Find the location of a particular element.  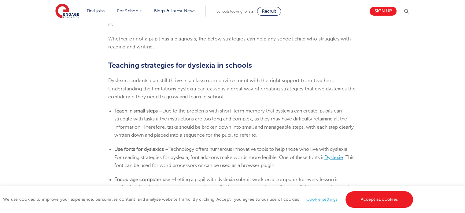

span: Due to the problems with short-term memory that dyslexia can create, pupils can struggle with tas... is located at coordinates (234, 123).